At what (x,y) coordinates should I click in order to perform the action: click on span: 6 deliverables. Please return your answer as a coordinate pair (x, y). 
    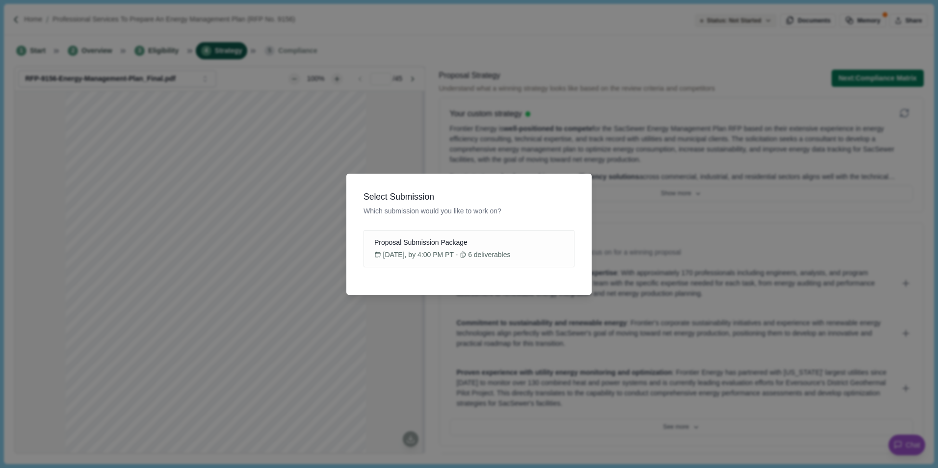
    Looking at the image, I should click on (489, 255).